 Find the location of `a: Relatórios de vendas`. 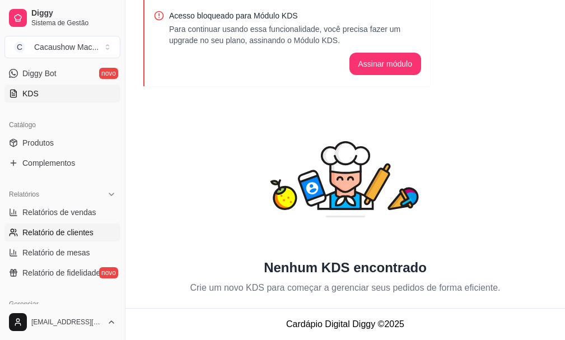

a: Relatórios de vendas is located at coordinates (62, 212).